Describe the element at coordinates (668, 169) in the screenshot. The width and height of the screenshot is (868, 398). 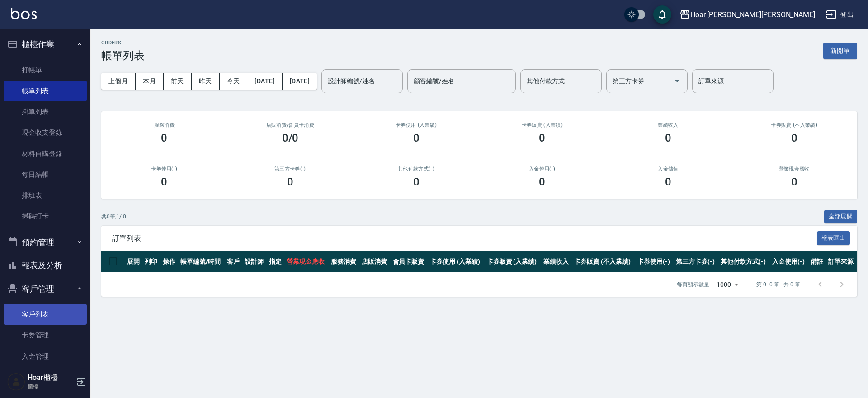
I see `h2: 入金儲值` at that location.